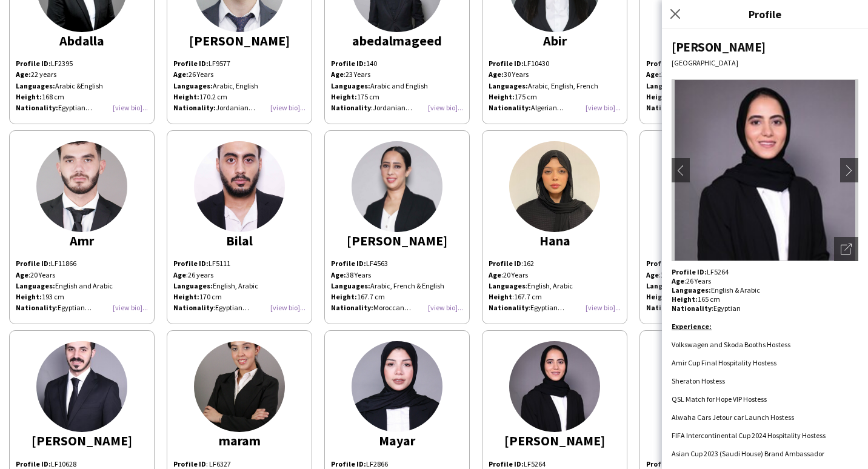 Image resolution: width=868 pixels, height=469 pixels. Describe the element at coordinates (397, 41) in the screenshot. I see `div: abedalmageed` at that location.